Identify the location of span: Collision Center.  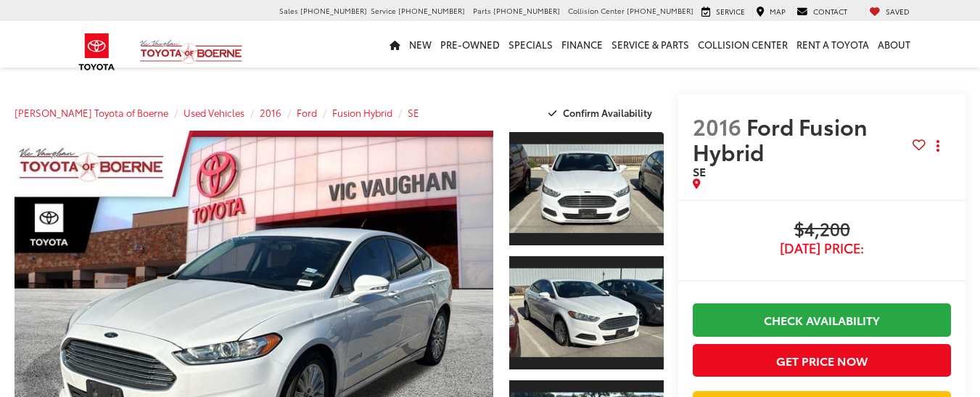
(596, 10).